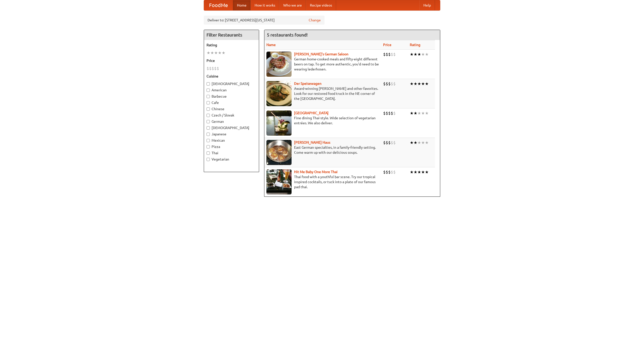 The image size is (644, 356). I want to click on h5: Price, so click(232, 61).